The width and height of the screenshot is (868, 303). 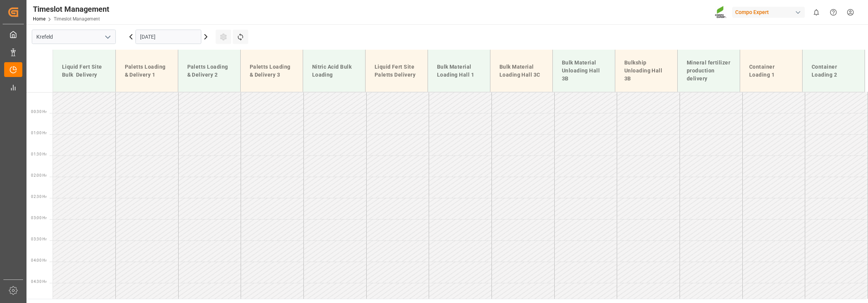 What do you see at coordinates (74, 37) in the screenshot?
I see `input: Type to search/select` at bounding box center [74, 37].